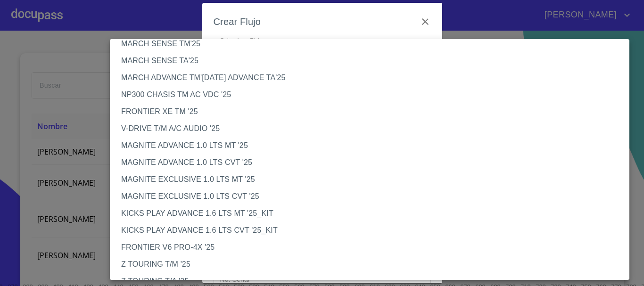 Image resolution: width=644 pixels, height=286 pixels. I want to click on li: KICKS PLAY ADVANCE 1.6 LTS CVT '25_KIT, so click(373, 231).